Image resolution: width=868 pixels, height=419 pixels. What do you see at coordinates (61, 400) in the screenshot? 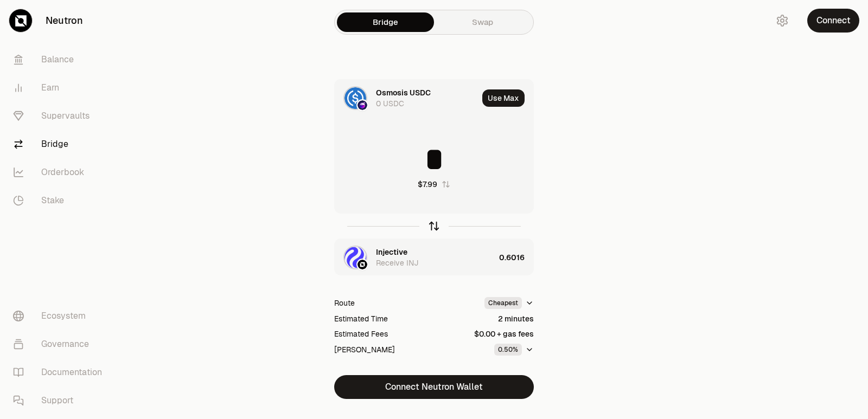
I see `a: Support` at bounding box center [61, 400].